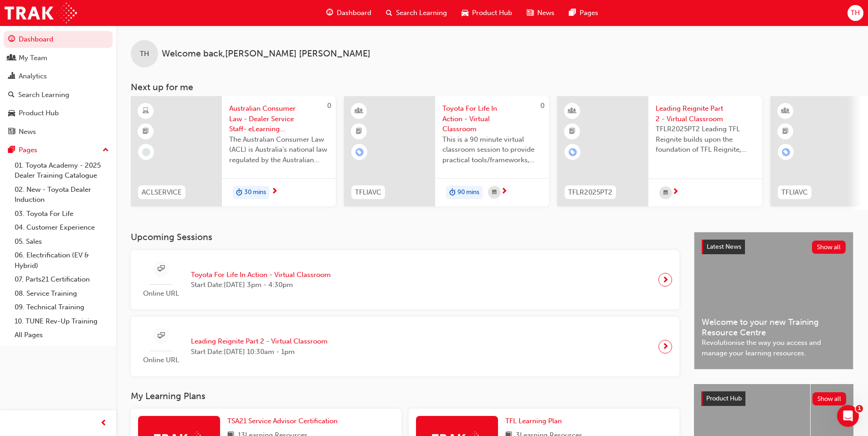  I want to click on span: learningResourceType_ELEARNING-icon, so click(146, 111).